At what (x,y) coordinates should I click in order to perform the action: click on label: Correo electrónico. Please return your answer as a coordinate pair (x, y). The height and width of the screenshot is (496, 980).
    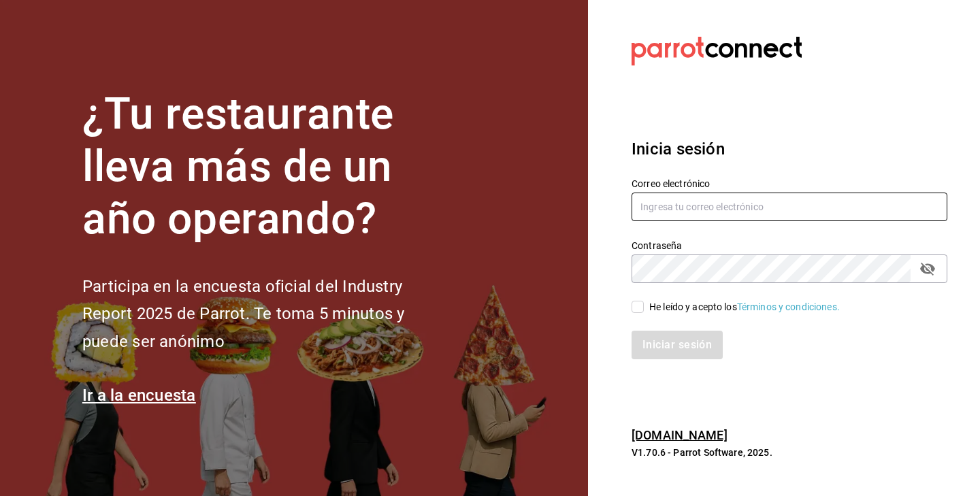
    Looking at the image, I should click on (789, 183).